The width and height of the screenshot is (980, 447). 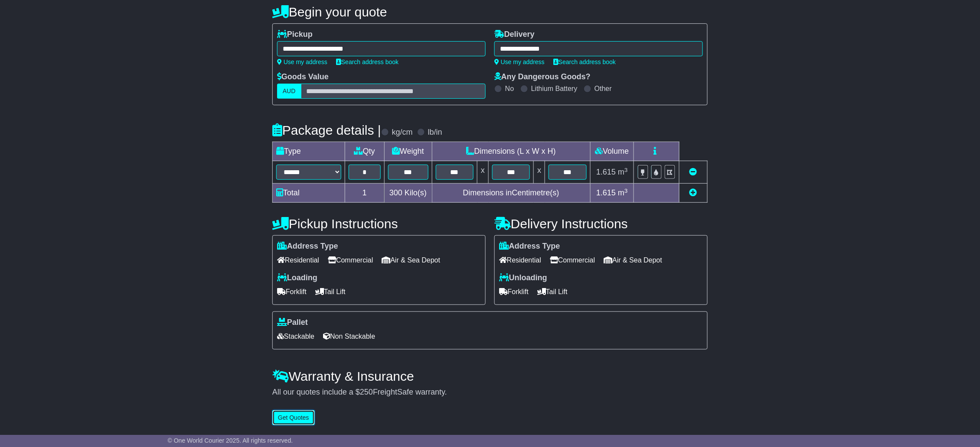 I want to click on label: Delivery, so click(x=514, y=35).